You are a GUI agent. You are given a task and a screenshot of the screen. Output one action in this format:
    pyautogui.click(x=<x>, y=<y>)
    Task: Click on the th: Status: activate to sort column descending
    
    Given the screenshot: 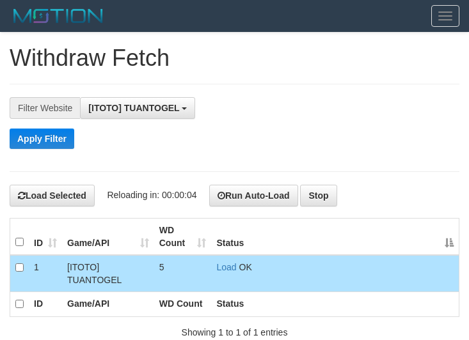 What is the action you would take?
    pyautogui.click(x=335, y=237)
    